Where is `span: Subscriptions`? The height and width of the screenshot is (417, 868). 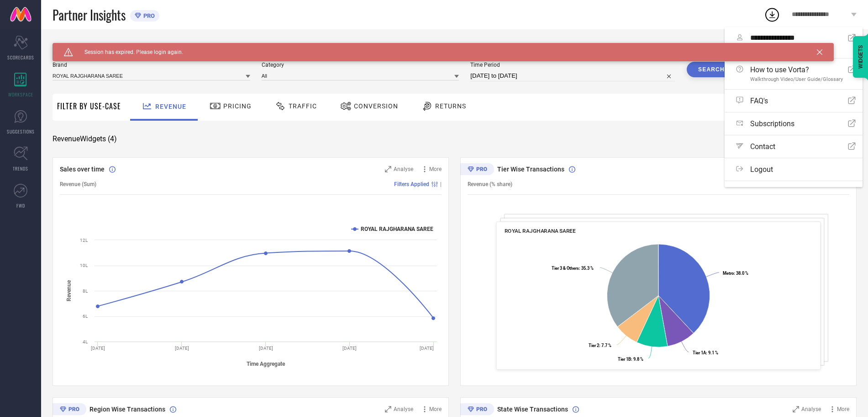 span: Subscriptions is located at coordinates (772, 123).